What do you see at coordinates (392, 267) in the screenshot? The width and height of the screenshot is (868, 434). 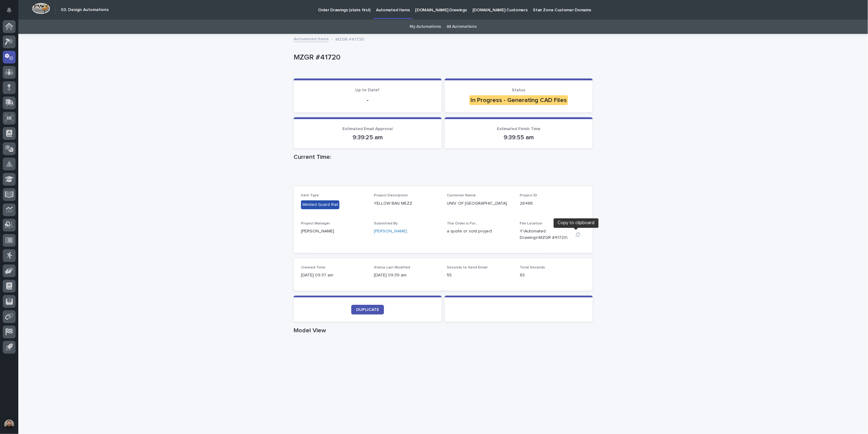 I see `span: Status Last Modified` at bounding box center [392, 267].